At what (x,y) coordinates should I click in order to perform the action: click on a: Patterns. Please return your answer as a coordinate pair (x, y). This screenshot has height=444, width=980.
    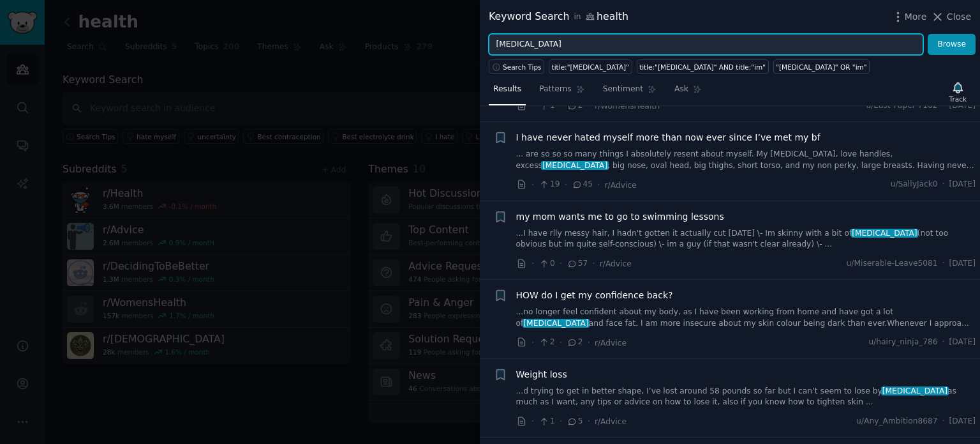
    Looking at the image, I should click on (561, 92).